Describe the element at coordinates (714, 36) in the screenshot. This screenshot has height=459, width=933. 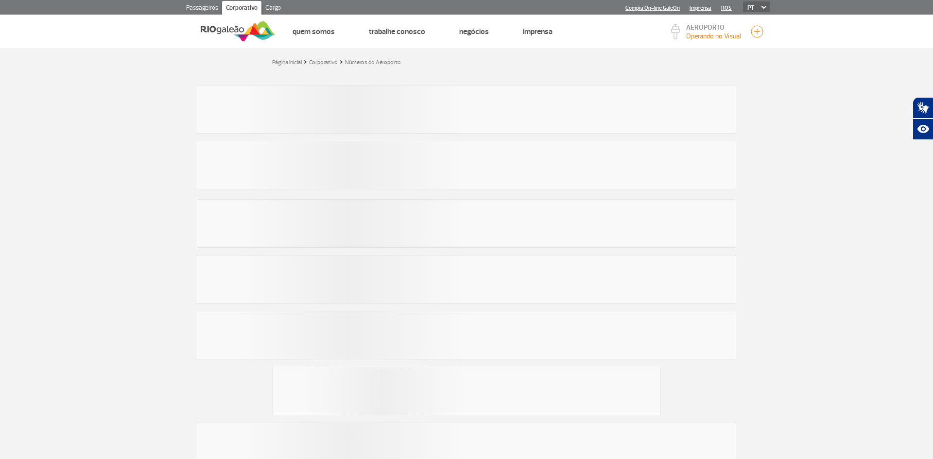
I see `p: Visibilidade de 10000m` at that location.